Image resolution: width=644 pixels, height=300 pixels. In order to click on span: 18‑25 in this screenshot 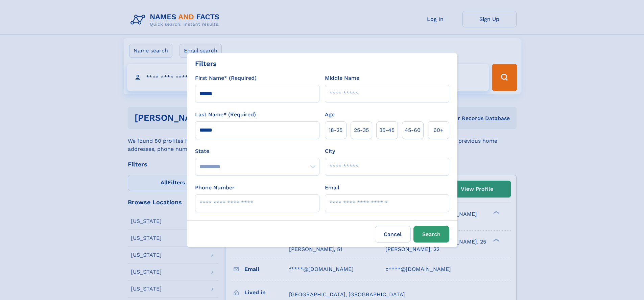, I will do `click(335, 130)`.